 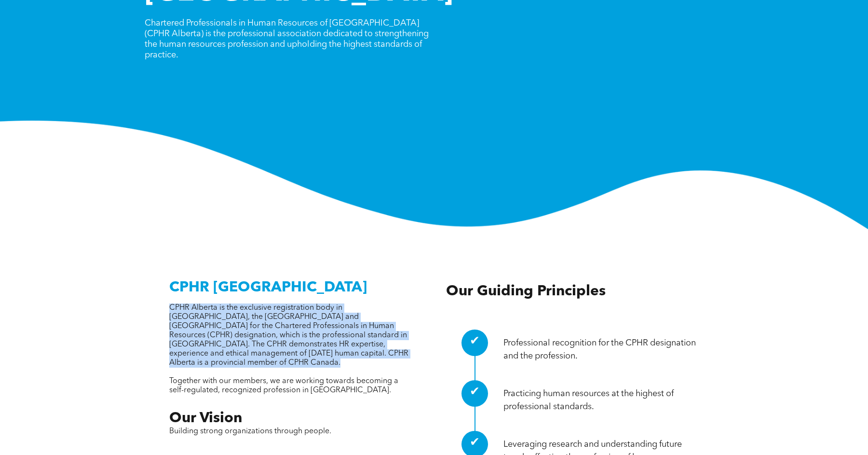 What do you see at coordinates (601, 400) in the screenshot?
I see `p: Practicing human resources at the highest of professional standards.` at bounding box center [601, 400].